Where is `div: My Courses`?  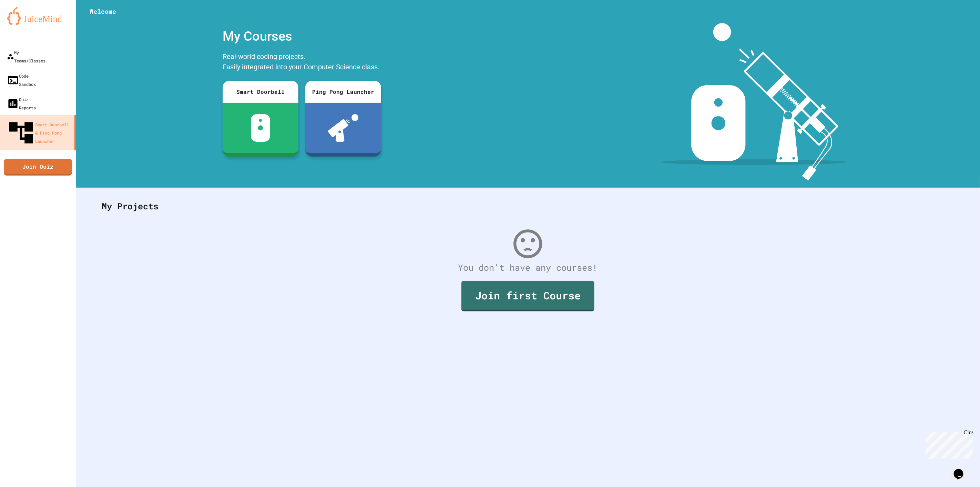 div: My Courses is located at coordinates (301, 36).